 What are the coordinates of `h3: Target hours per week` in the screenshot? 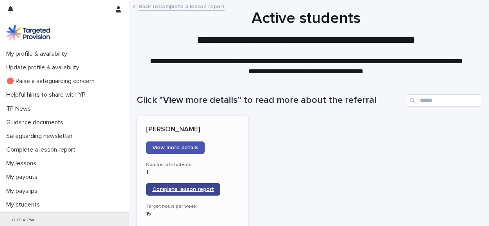 It's located at (192, 207).